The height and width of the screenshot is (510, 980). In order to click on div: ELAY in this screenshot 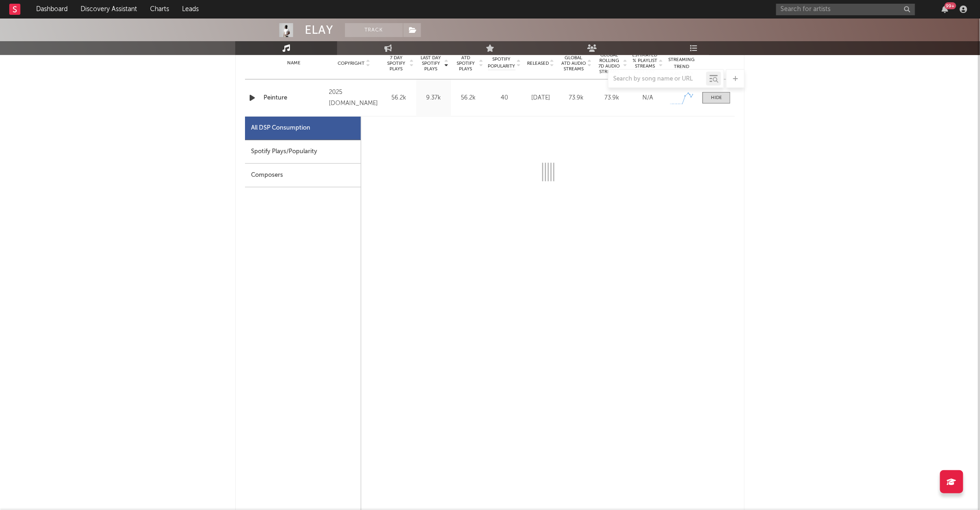, I will do `click(319, 30)`.